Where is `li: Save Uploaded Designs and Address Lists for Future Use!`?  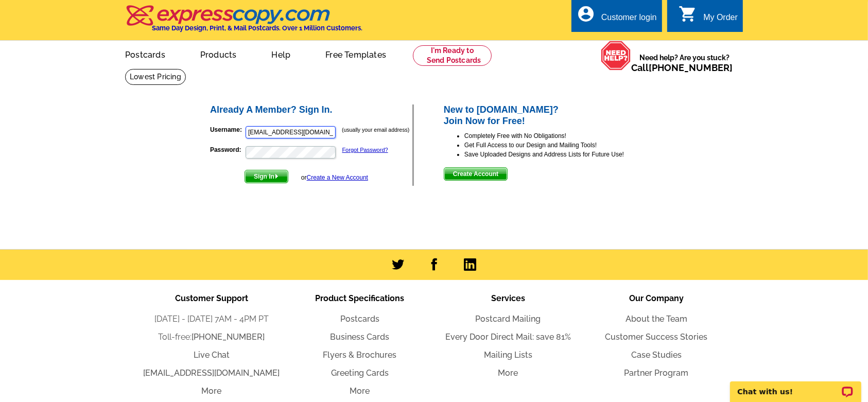 li: Save Uploaded Designs and Address Lists for Future Use! is located at coordinates (562, 154).